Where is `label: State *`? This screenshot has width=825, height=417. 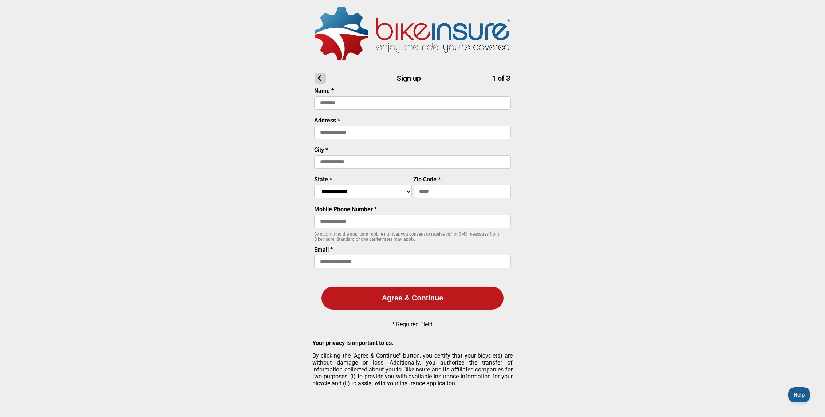
label: State * is located at coordinates (323, 179).